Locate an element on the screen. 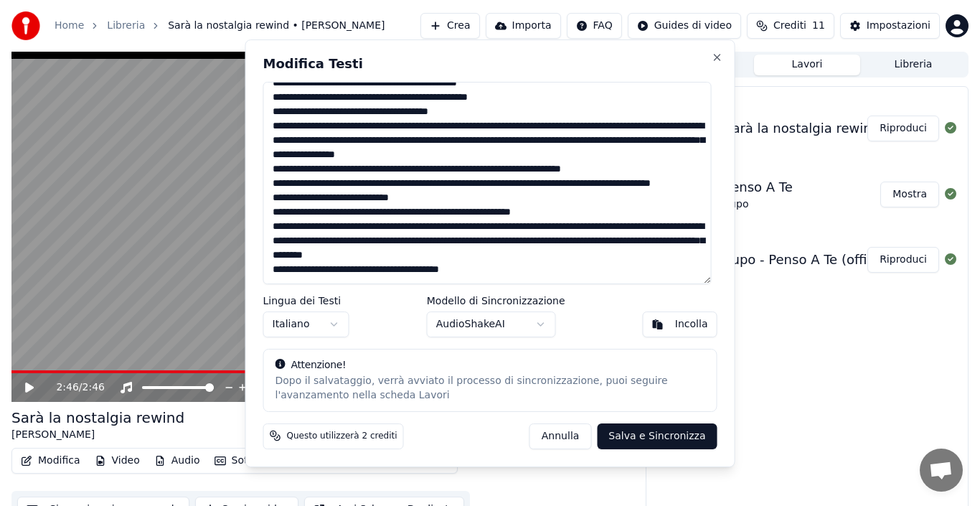 This screenshot has width=980, height=506. label: Lingua dei Testi is located at coordinates (306, 300).